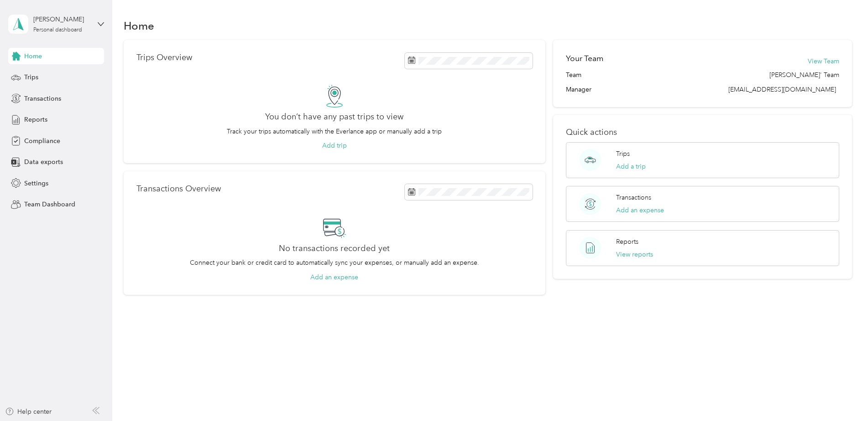  I want to click on span: Compliance, so click(42, 141).